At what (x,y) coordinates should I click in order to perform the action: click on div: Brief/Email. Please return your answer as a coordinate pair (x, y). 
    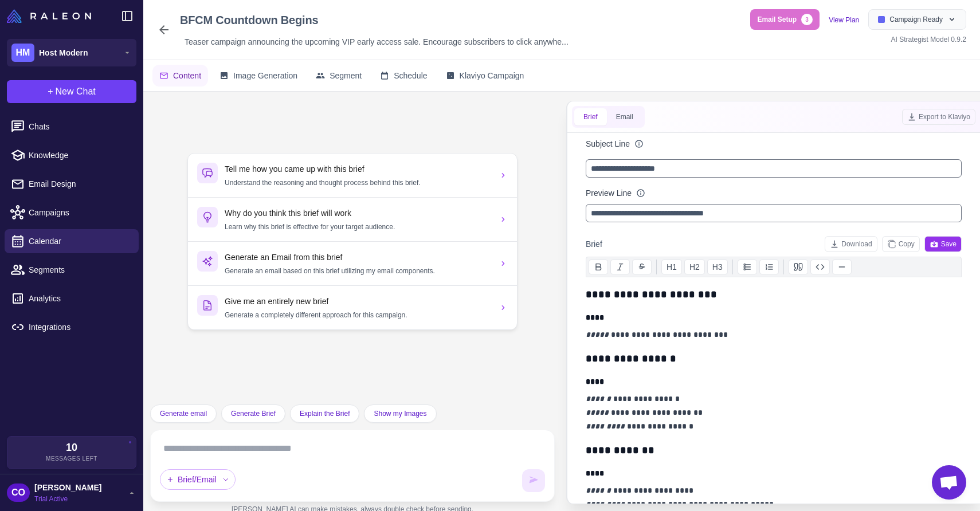
    Looking at the image, I should click on (198, 480).